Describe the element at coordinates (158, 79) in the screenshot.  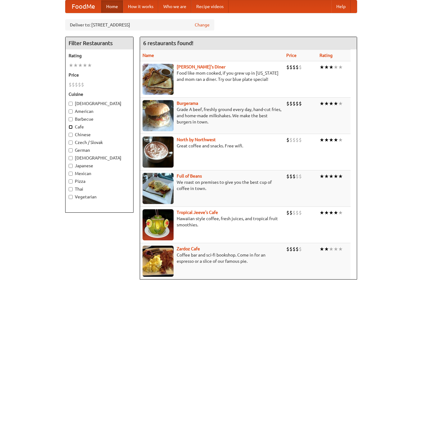
I see `img: sallys.jpg` at that location.